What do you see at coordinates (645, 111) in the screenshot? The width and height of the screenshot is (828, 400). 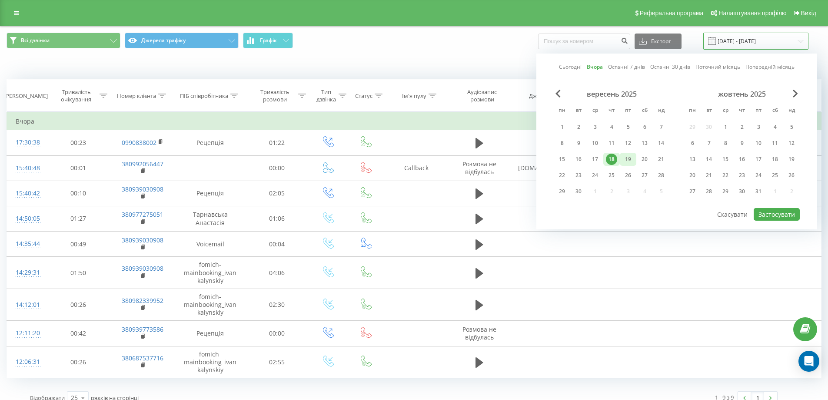 I see `abbr: субота` at bounding box center [645, 111].